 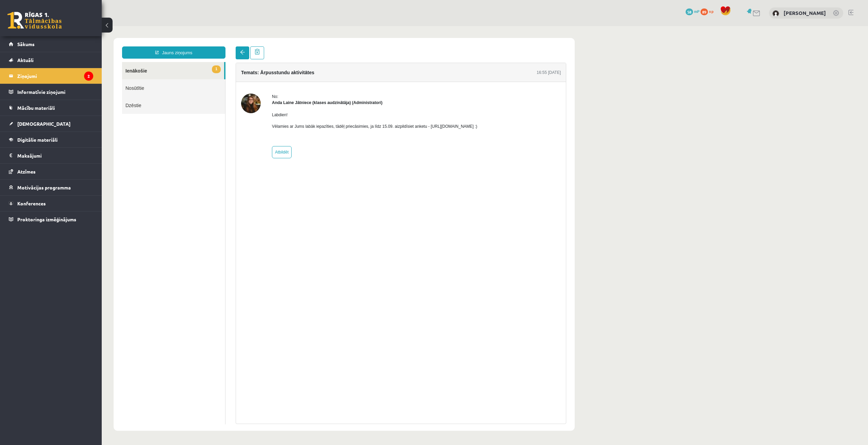 I want to click on a: Informatīvie ziņojumi, so click(x=51, y=92).